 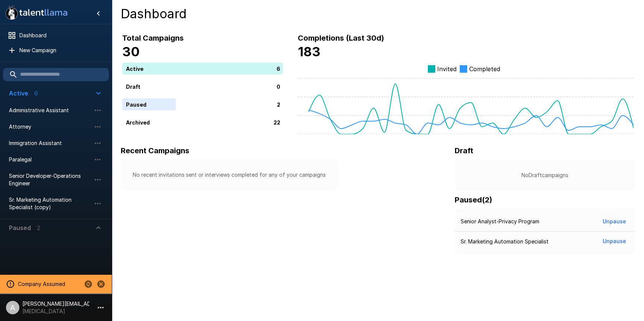 I want to click on p: No Draft campaigns, so click(x=545, y=175).